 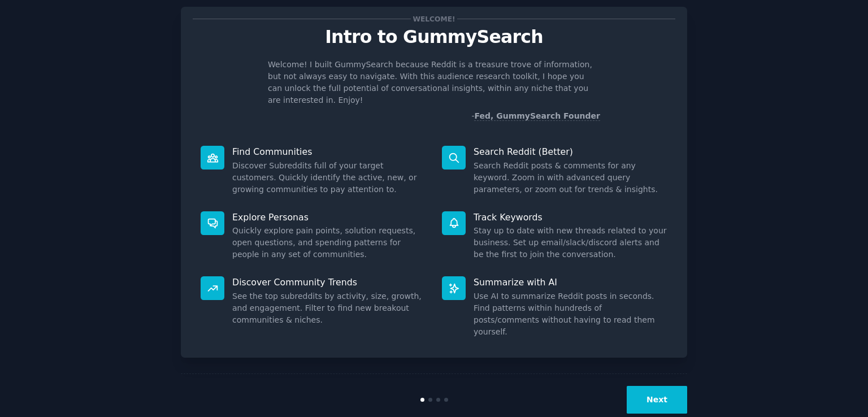 I want to click on dd: Quickly explore pain points, solution requests, open questions, and spending patterns for people ..., so click(x=329, y=243).